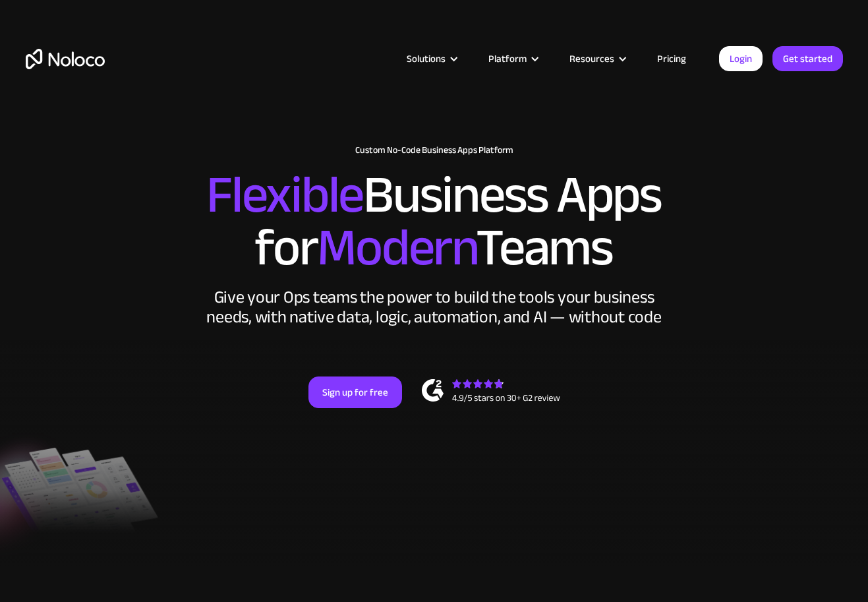  What do you see at coordinates (434, 150) in the screenshot?
I see `h1: Custom No-Code Business Apps Platform` at bounding box center [434, 150].